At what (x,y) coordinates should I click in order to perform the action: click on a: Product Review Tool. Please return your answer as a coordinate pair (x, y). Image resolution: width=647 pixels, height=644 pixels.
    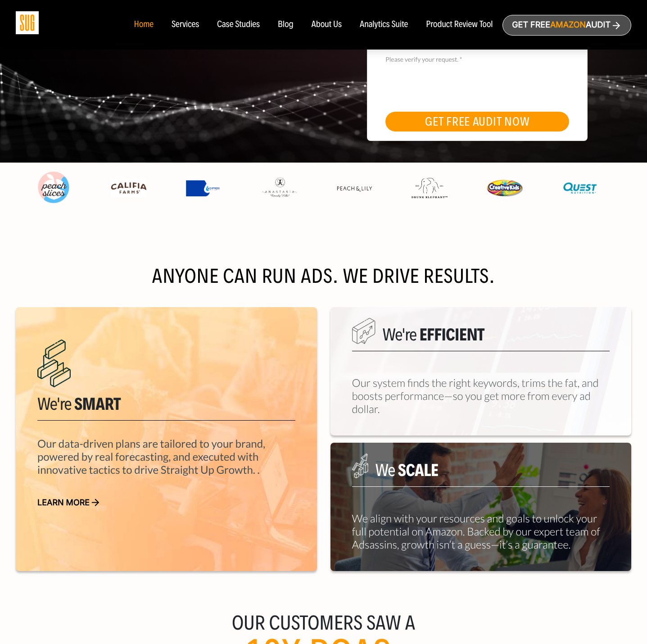
    Looking at the image, I should click on (459, 25).